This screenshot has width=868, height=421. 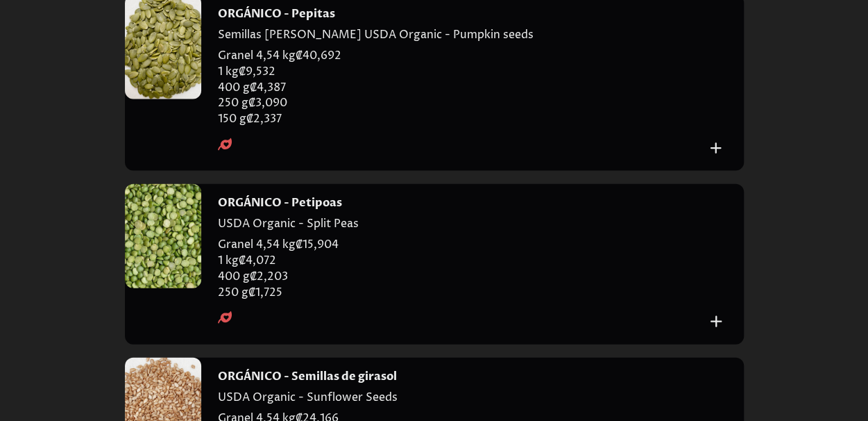 I want to click on p: 1 kg ₡ 4,072, so click(x=462, y=261).